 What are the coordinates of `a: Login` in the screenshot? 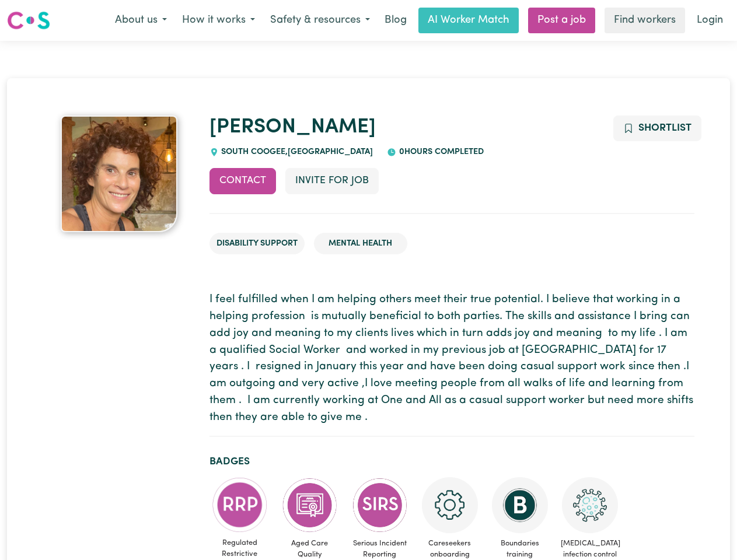 It's located at (710, 20).